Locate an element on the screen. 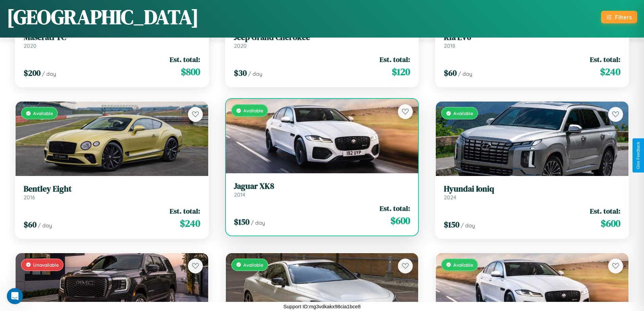 The height and width of the screenshot is (311, 644). span: $ 200 is located at coordinates (32, 73).